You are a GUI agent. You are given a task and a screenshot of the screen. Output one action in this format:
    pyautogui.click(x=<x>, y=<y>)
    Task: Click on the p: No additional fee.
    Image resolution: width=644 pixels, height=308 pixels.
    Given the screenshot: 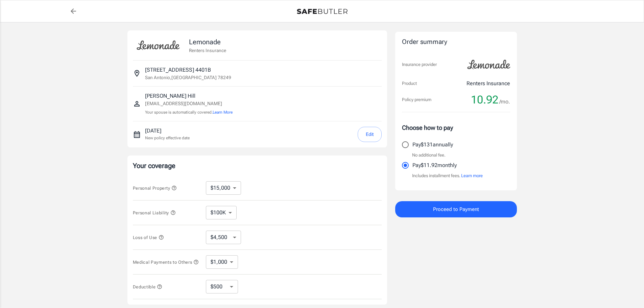 What is the action you would take?
    pyautogui.click(x=429, y=155)
    